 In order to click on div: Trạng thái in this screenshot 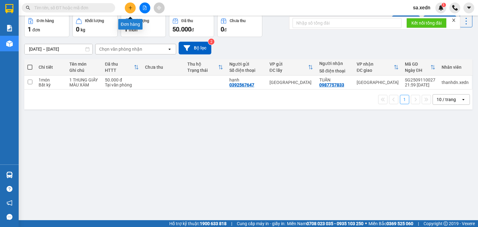, I will do `click(203, 70)`.